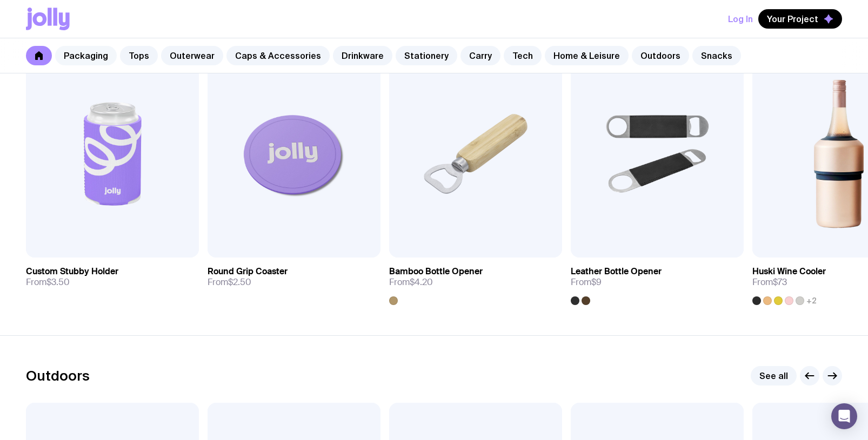 The height and width of the screenshot is (440, 868). Describe the element at coordinates (661, 56) in the screenshot. I see `a: Outdoors` at that location.